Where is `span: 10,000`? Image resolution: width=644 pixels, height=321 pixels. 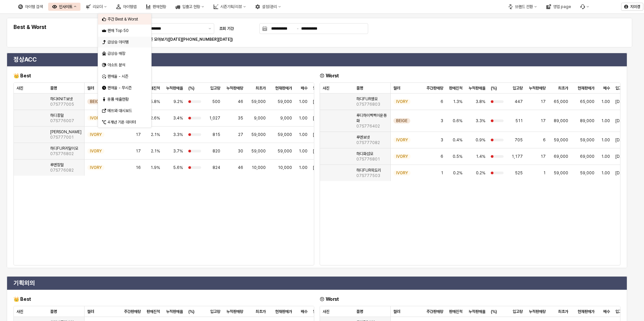
span: 10,000 is located at coordinates (259, 167).